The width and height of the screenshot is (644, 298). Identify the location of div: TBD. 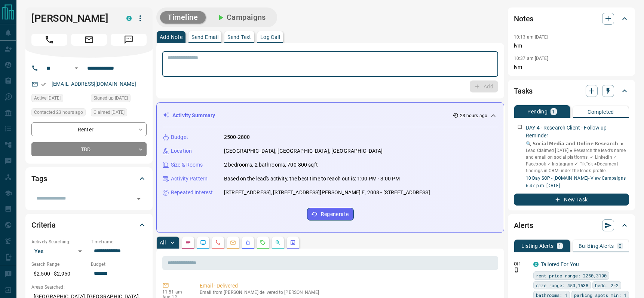
(89, 149).